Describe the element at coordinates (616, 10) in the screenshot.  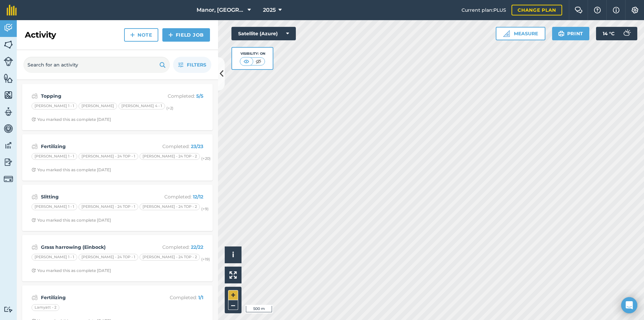
I see `img: svg+xml;base64,PHN2ZyB4bWxucz0iaHR0cDovL3d3dy53My5vcmcvMjAwMC9zdmciIHdpZHRoPSIxNyIgaGVpZ2h0PSIxNy...` at that location.